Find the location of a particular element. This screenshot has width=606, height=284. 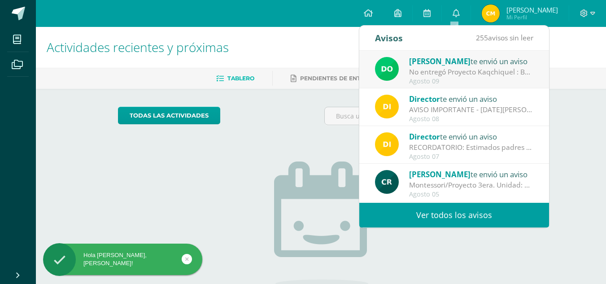

div: No entregó Proyecto Kaqchiquel : Buenas días Estimados padres de familia, Reciban un cordial salu... is located at coordinates (471, 72).